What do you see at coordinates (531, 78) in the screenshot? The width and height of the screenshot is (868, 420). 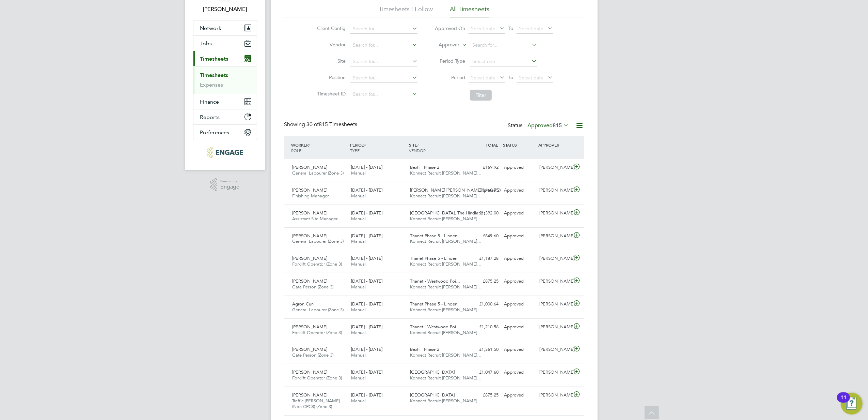 I see `span: Select date` at bounding box center [531, 78].